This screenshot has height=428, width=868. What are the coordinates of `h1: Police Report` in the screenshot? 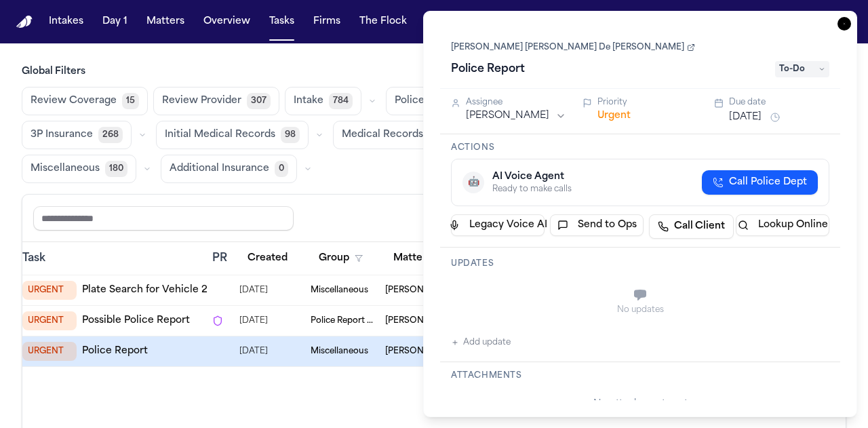 It's located at (488, 69).